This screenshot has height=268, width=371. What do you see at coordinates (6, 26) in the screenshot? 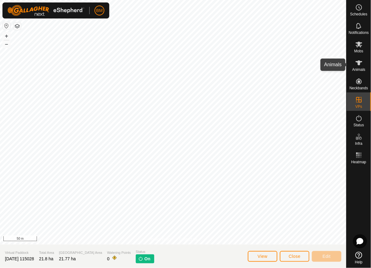
I see `button: Reset Map` at bounding box center [6, 26].